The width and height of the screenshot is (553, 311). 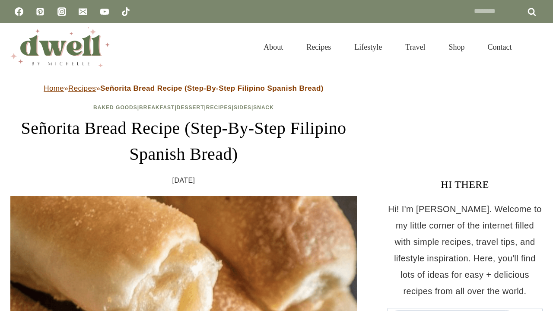 I want to click on a: Pinterest, so click(x=40, y=12).